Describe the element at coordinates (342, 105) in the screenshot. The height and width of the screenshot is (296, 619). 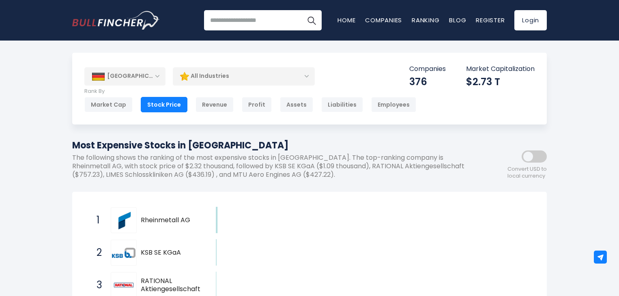
I see `div: Liabilities` at that location.